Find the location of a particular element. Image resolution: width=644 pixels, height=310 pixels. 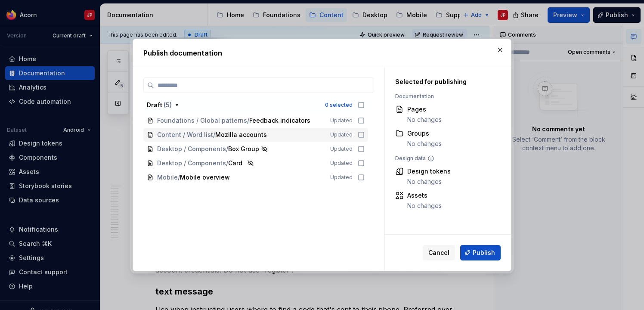

div: Selected for publishing is located at coordinates (445, 82).